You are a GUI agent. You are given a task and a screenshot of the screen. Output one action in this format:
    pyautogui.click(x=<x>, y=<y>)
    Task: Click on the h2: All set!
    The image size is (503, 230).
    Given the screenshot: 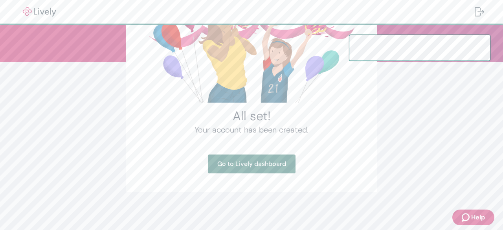 What is the action you would take?
    pyautogui.click(x=252, y=116)
    